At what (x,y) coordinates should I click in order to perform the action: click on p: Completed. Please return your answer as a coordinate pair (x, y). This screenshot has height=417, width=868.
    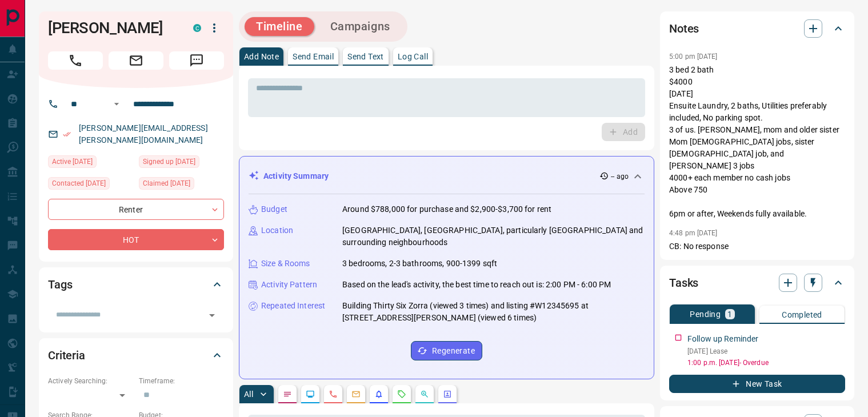
    Looking at the image, I should click on (802, 315).